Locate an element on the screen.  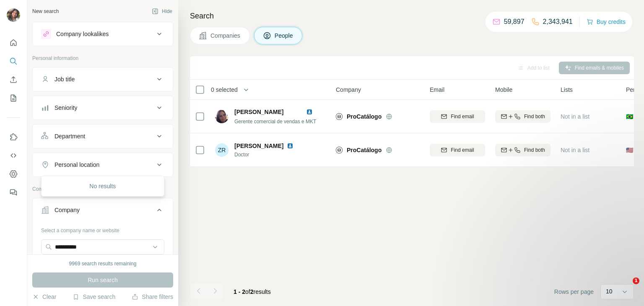
p: Company information is located at coordinates (103, 189).